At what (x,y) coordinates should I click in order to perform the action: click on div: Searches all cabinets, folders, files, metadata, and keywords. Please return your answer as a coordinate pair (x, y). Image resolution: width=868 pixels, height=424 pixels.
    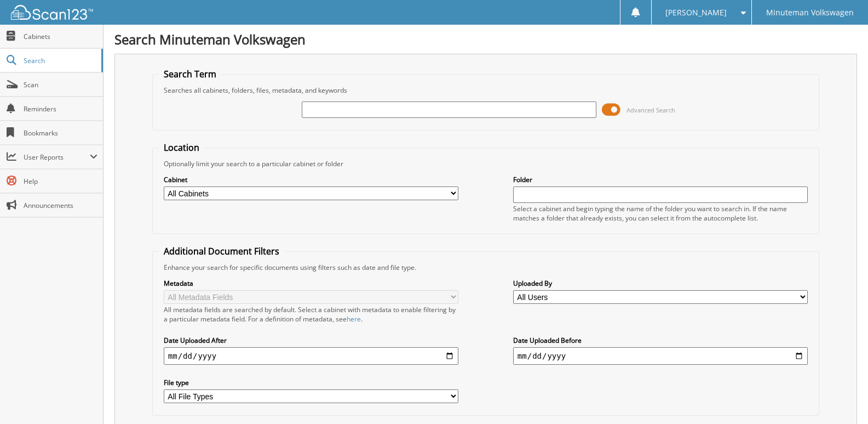
    Looking at the image, I should click on (486, 90).